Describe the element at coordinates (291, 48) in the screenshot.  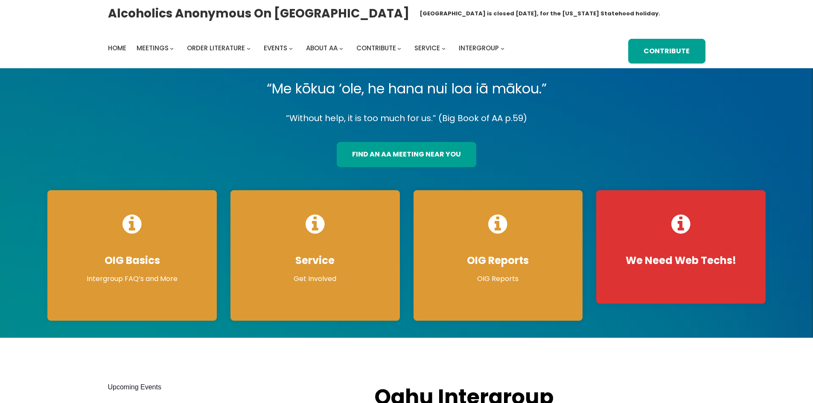
I see `button: Events submenu` at that location.